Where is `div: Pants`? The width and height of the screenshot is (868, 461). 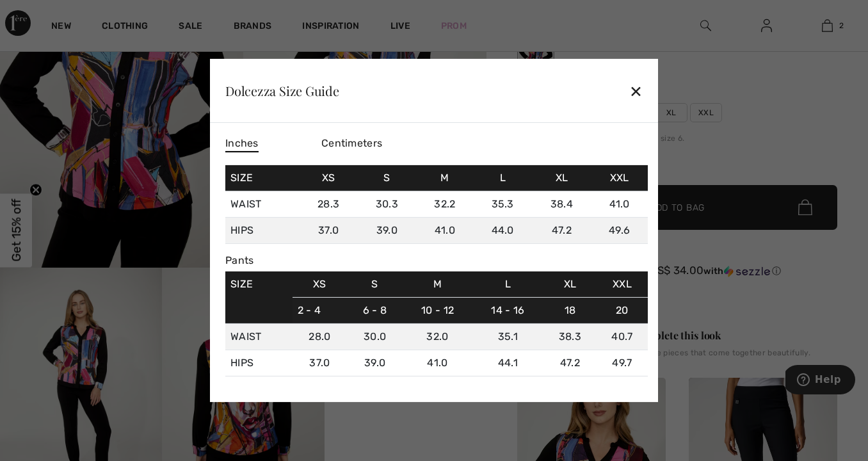
div: Pants is located at coordinates (437, 261).